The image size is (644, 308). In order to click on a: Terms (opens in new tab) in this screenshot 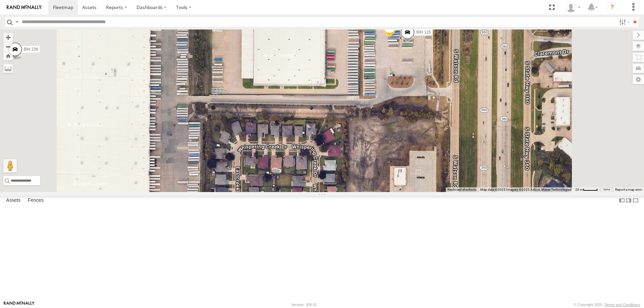, I will do `click(606, 190)`.